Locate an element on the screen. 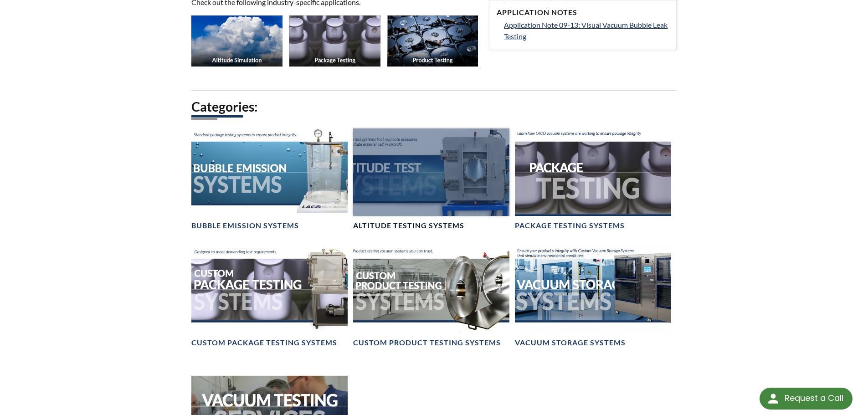 The image size is (868, 415). a: Package Testing Systems BannerPackage Testing Systems is located at coordinates (593, 180).